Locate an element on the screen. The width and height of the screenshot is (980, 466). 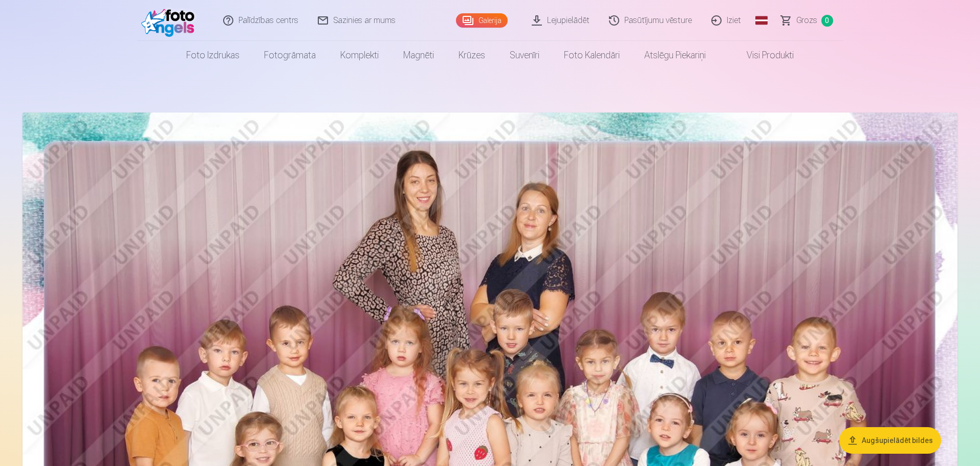
a: Magnēti is located at coordinates (419, 56).